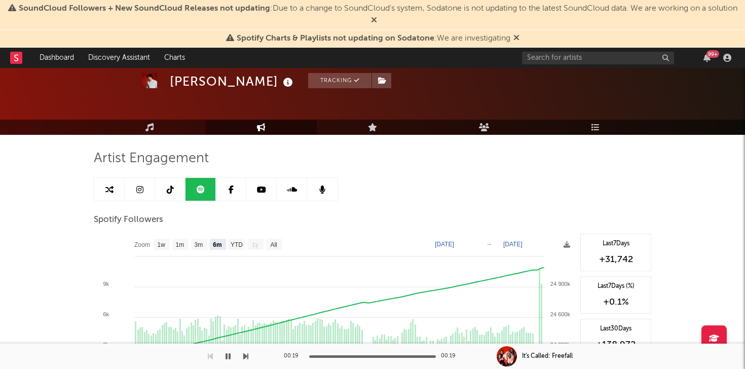 This screenshot has width=745, height=369. What do you see at coordinates (340, 81) in the screenshot?
I see `button: Tracking` at bounding box center [340, 81].